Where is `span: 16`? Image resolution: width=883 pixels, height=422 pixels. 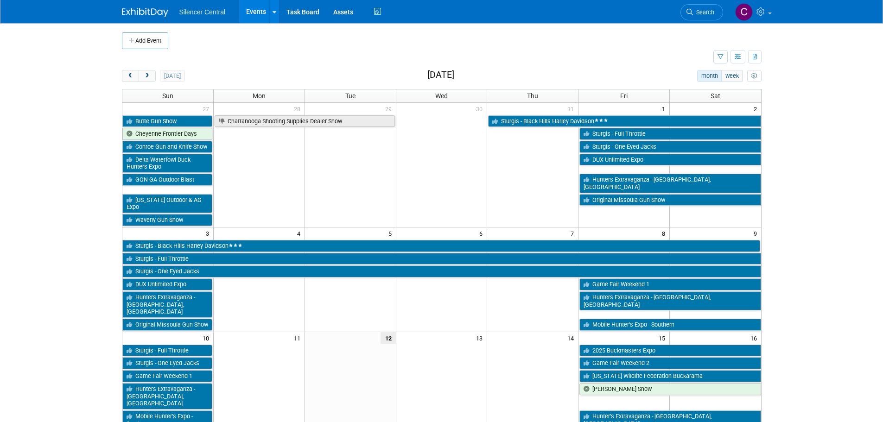 span: 16 is located at coordinates (755, 338).